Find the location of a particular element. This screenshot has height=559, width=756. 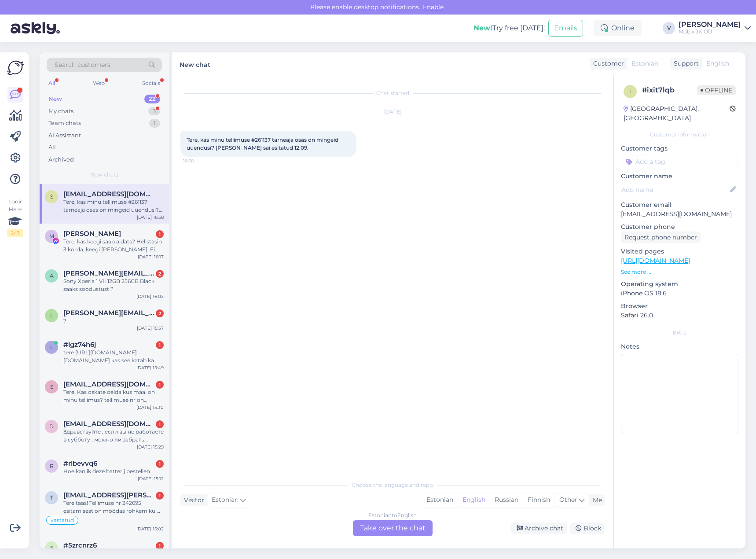

span: Search customers is located at coordinates (82, 65).